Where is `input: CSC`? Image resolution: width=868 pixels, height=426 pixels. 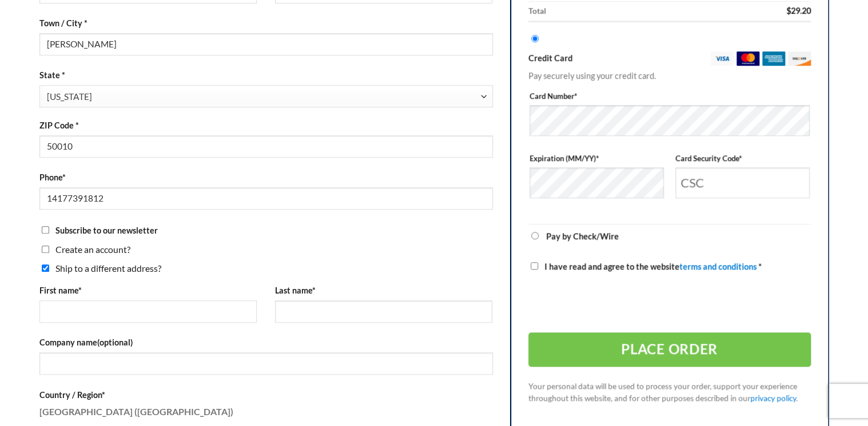
input: CSC is located at coordinates (741, 183).